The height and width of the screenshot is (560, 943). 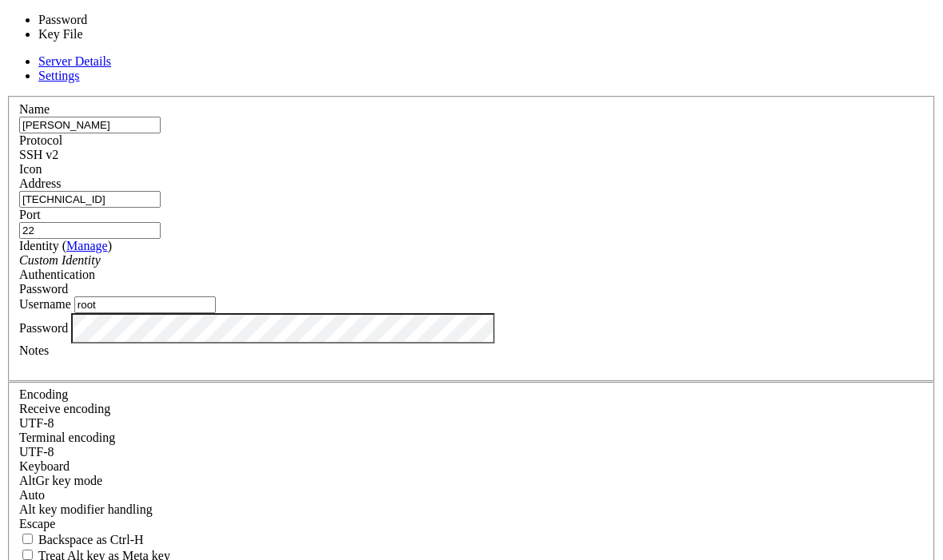 I want to click on label: Keyboard, so click(x=44, y=465).